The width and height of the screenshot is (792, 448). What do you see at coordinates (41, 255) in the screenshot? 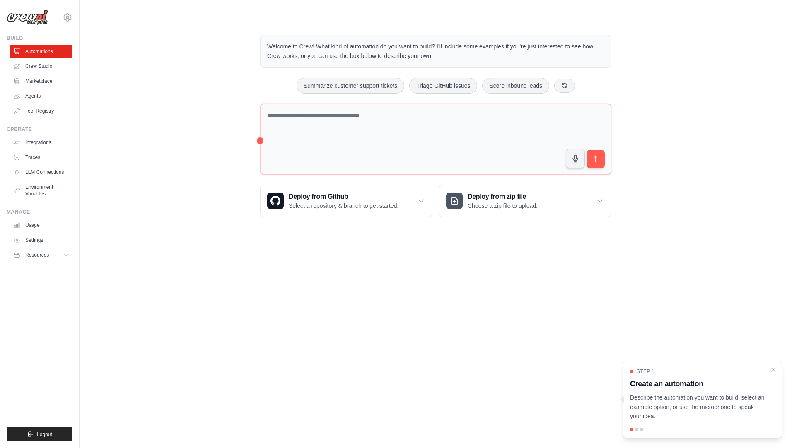
I see `button: Resources` at bounding box center [41, 255].